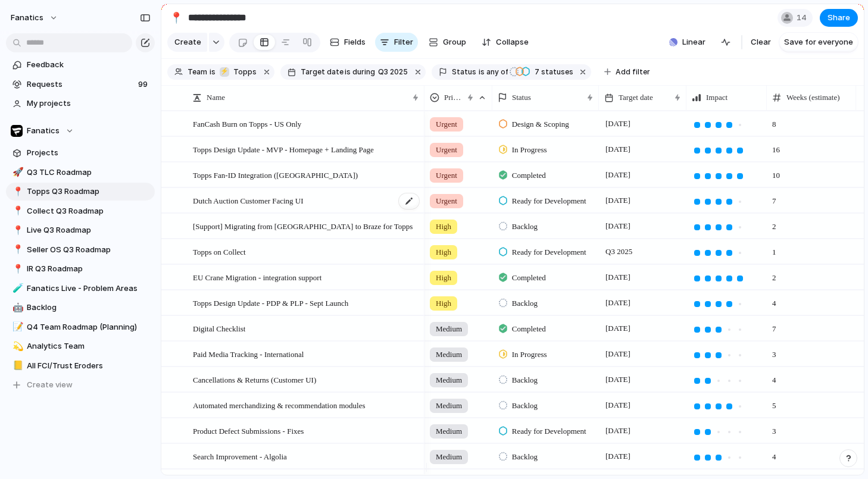  I want to click on span: Fields, so click(355, 42).